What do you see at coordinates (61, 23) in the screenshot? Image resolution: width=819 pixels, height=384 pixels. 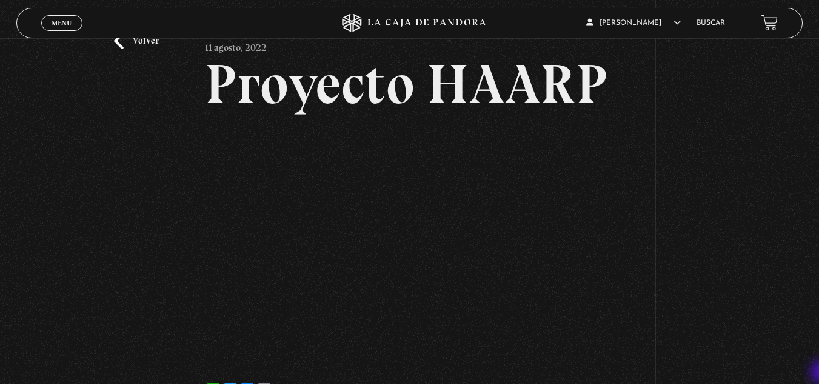 I see `span: Menu` at bounding box center [61, 23].